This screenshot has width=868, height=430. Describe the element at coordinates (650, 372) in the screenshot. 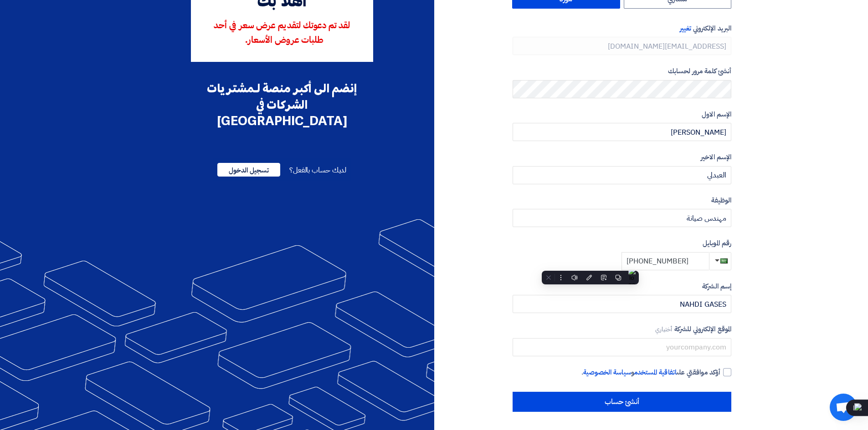

I see `span: أؤكد موافقتي على و .` at that location.